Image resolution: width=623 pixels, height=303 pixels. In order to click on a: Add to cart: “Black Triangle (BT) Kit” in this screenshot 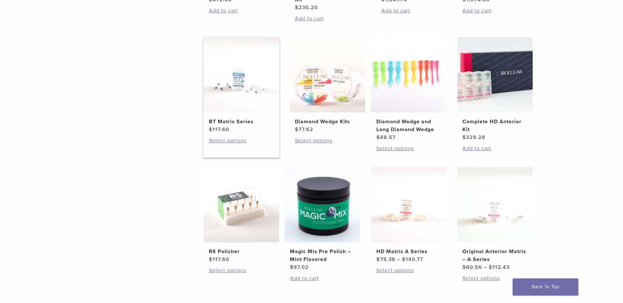, I will do `click(241, 11)`.